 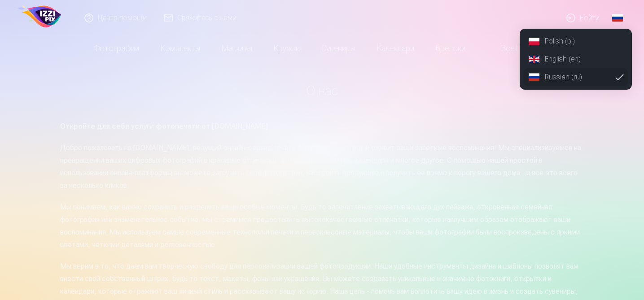 I want to click on a: Магниты, so click(x=237, y=48).